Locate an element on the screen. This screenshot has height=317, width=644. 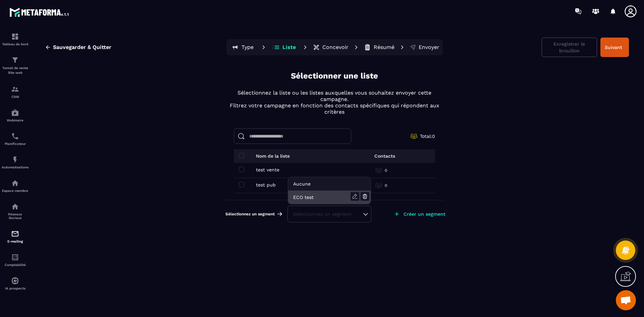
button: Type is located at coordinates (243, 48).